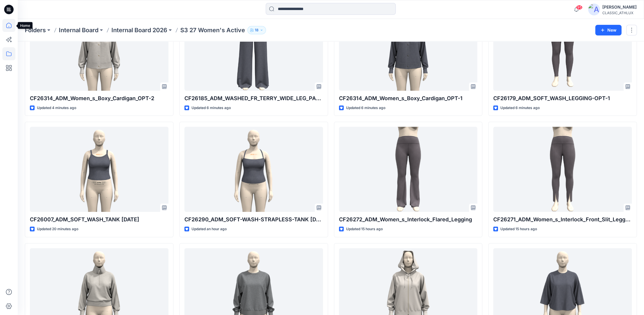 The width and height of the screenshot is (644, 315). I want to click on p: Updated 20 minutes ago, so click(58, 229).